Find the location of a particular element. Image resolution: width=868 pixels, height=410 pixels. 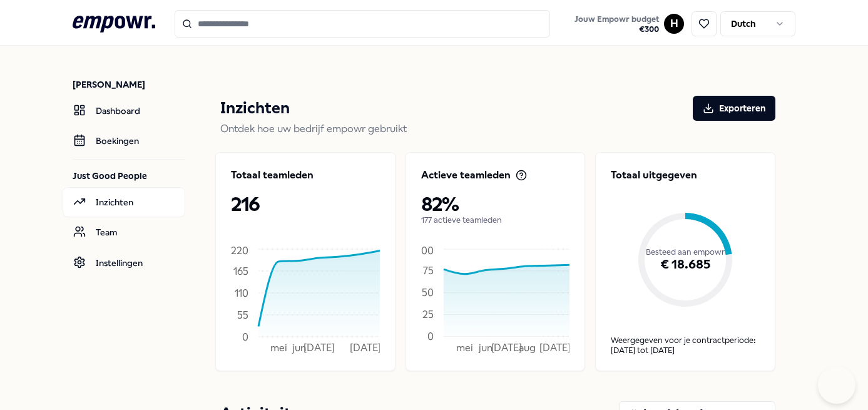

tspan: 110 is located at coordinates (242, 293).